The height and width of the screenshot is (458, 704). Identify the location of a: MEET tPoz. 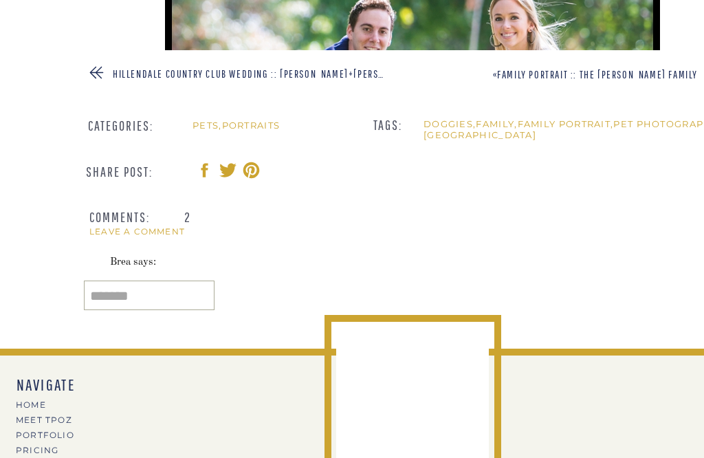
(76, 419).